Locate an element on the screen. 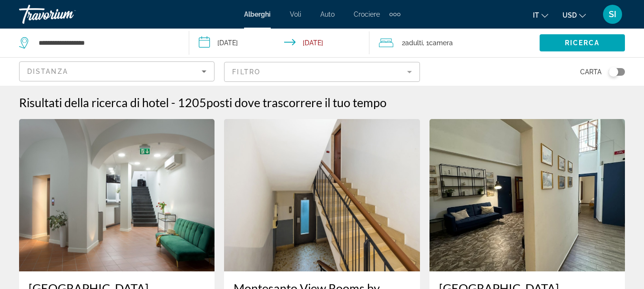 The height and width of the screenshot is (289, 644). button: Ricerca is located at coordinates (582, 43).